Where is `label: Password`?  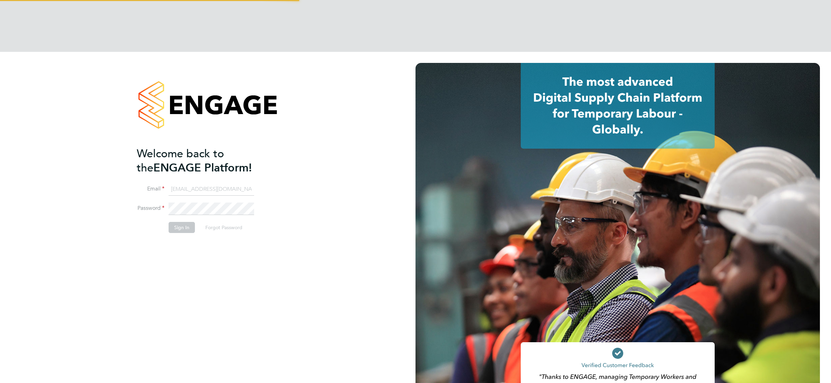
label: Password is located at coordinates (151, 208).